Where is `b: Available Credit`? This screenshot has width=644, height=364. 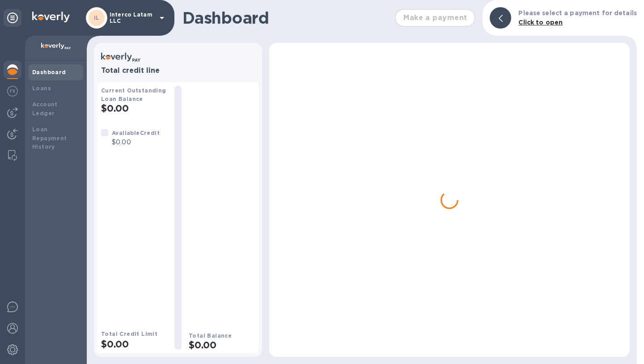
b: Available Credit is located at coordinates (136, 133).